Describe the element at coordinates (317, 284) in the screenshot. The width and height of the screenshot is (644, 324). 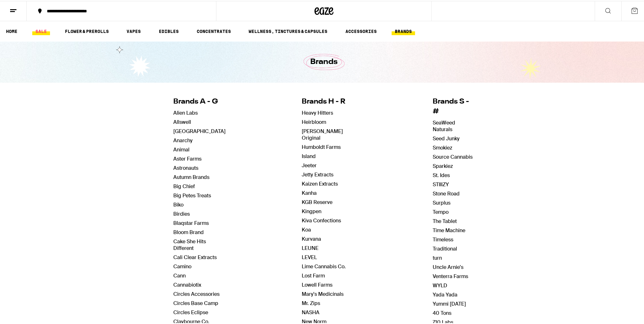
I see `a: Lowell Farms` at that location.